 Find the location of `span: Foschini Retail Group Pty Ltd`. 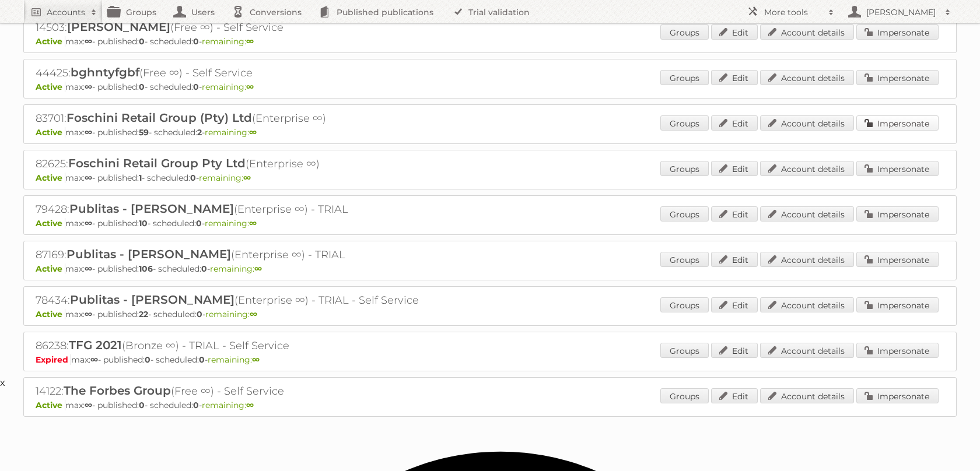

span: Foschini Retail Group Pty Ltd is located at coordinates (157, 163).